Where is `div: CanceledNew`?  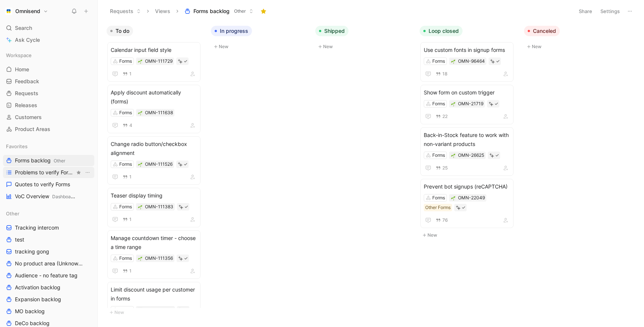 div: CanceledNew is located at coordinates (573, 39).